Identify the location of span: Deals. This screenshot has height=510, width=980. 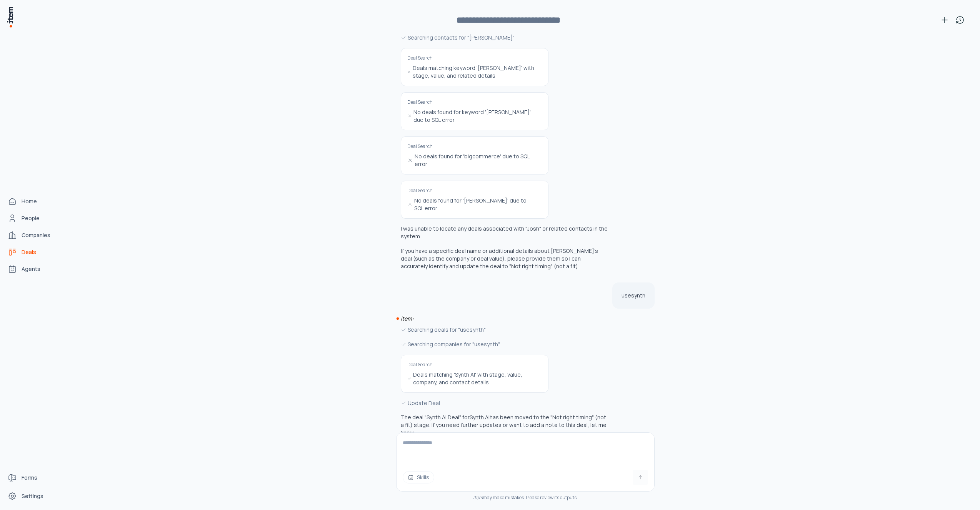
(29, 252).